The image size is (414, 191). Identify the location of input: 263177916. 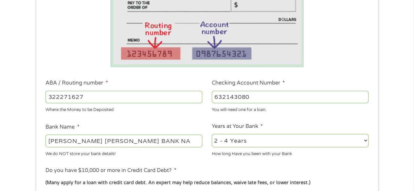
(124, 97).